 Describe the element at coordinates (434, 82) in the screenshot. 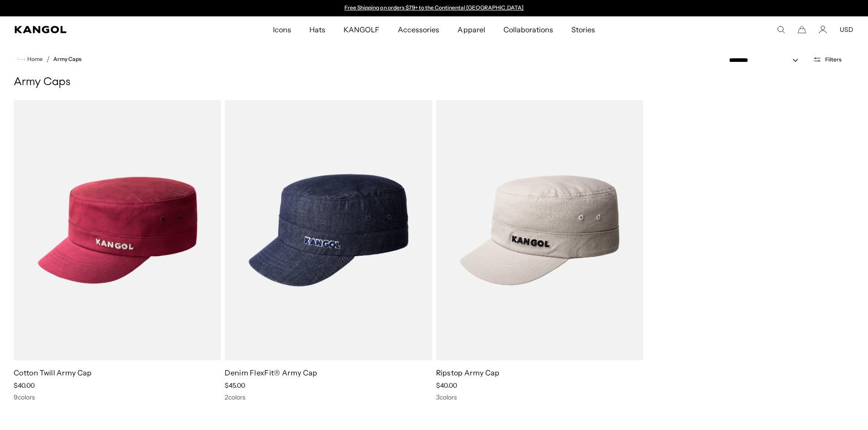

I see `h1: Army Caps` at that location.